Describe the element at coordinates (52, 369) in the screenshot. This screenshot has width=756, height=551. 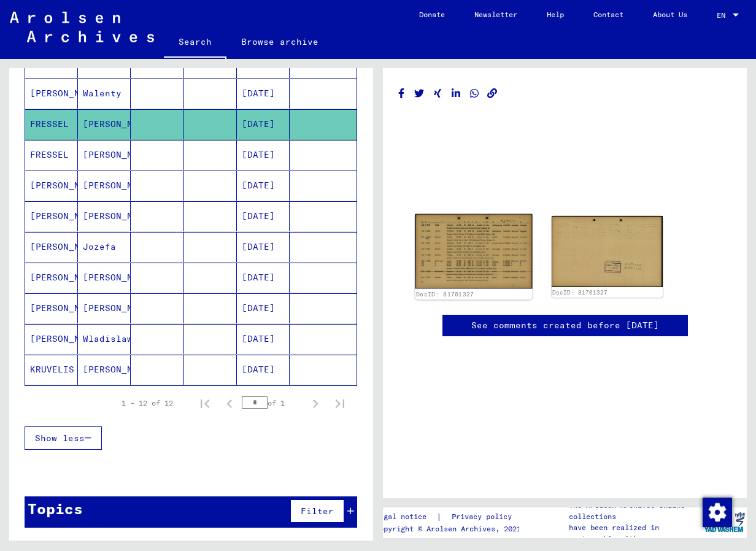
I see `mat-cell: KRUVELIS` at that location.